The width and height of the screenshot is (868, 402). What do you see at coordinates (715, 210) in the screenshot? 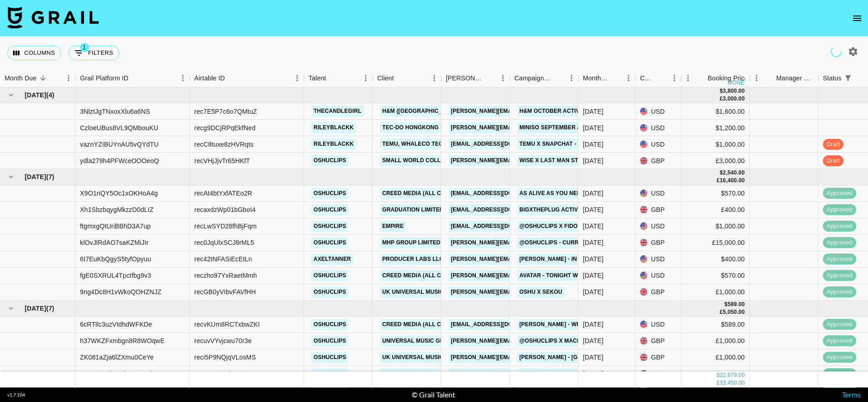
I see `div: £400.00` at bounding box center [715, 210].